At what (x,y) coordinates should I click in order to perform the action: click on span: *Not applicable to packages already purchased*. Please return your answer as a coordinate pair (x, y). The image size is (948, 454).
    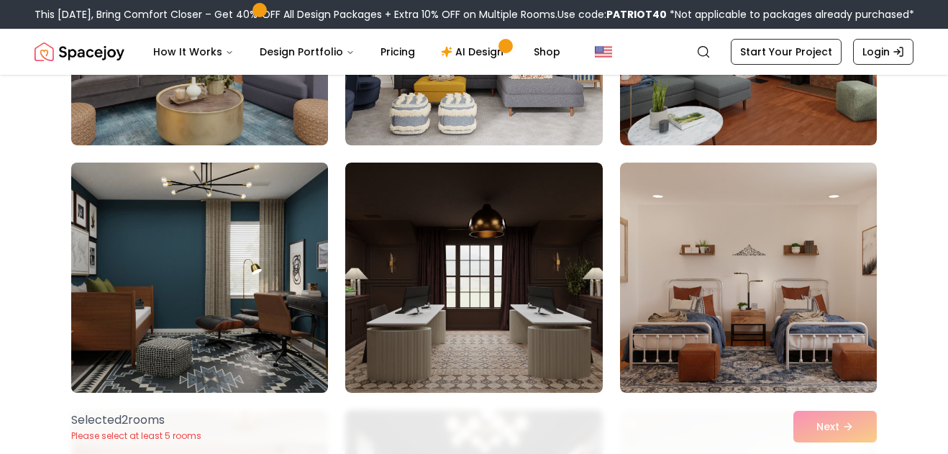
    Looking at the image, I should click on (790, 14).